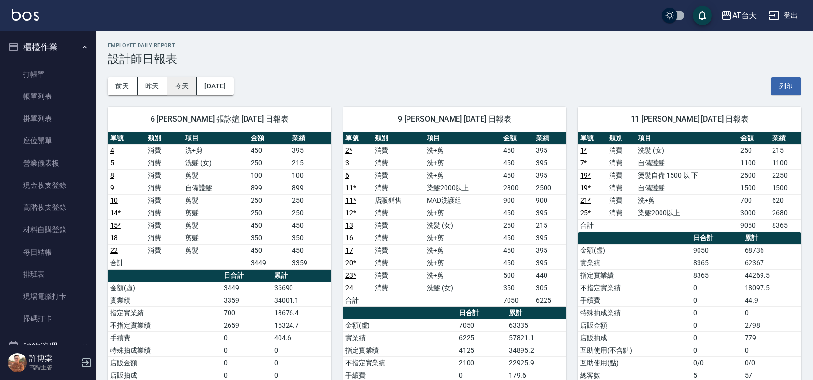 The height and width of the screenshot is (380, 813). Describe the element at coordinates (310, 188) in the screenshot. I see `td: 899` at that location.